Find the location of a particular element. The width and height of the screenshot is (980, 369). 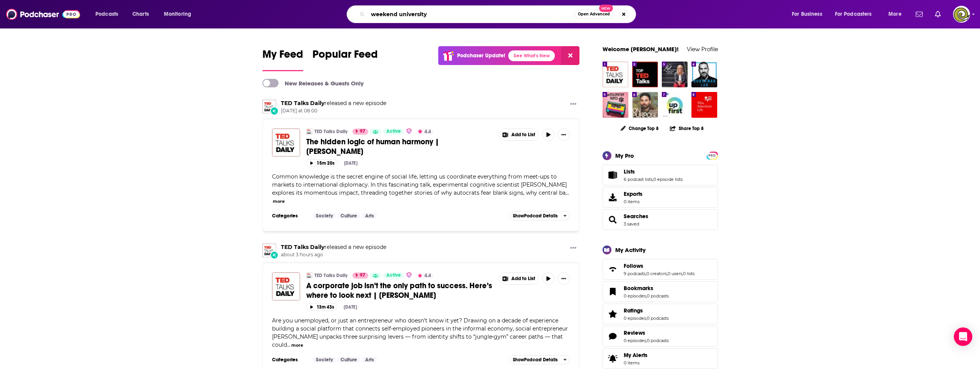

a: 9 podcasts is located at coordinates (634, 273).